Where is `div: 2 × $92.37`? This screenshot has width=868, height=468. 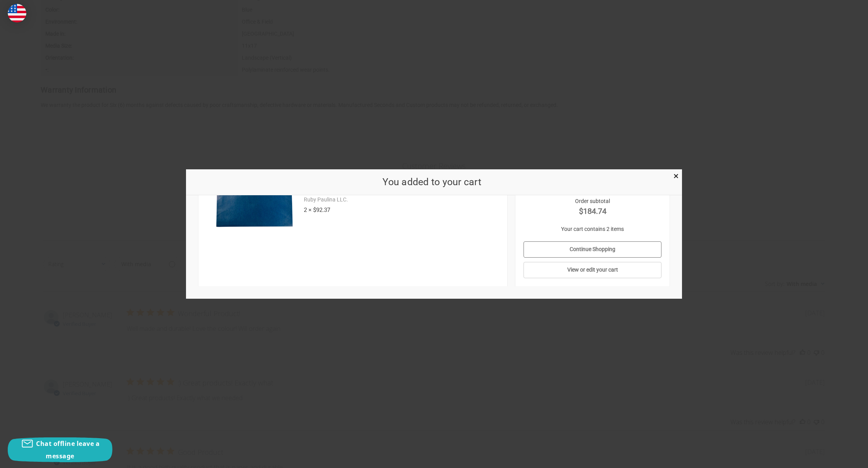 div: 2 × $92.37 is located at coordinates (401, 210).